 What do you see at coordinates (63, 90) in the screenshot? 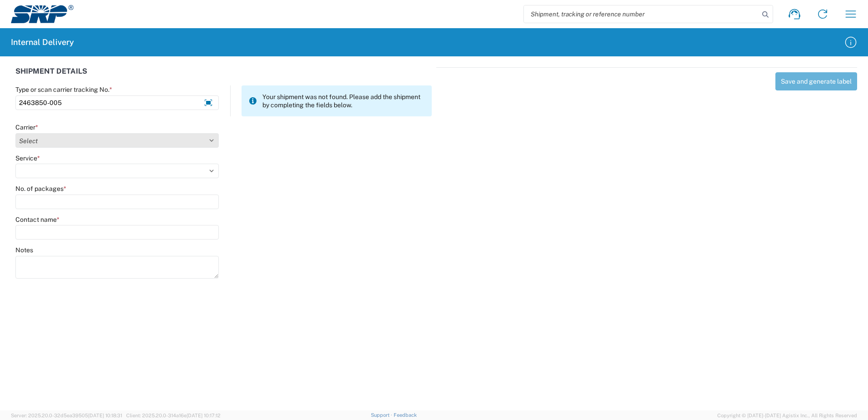
I see `label: Type or scan carrier tracking No.` at bounding box center [63, 90].